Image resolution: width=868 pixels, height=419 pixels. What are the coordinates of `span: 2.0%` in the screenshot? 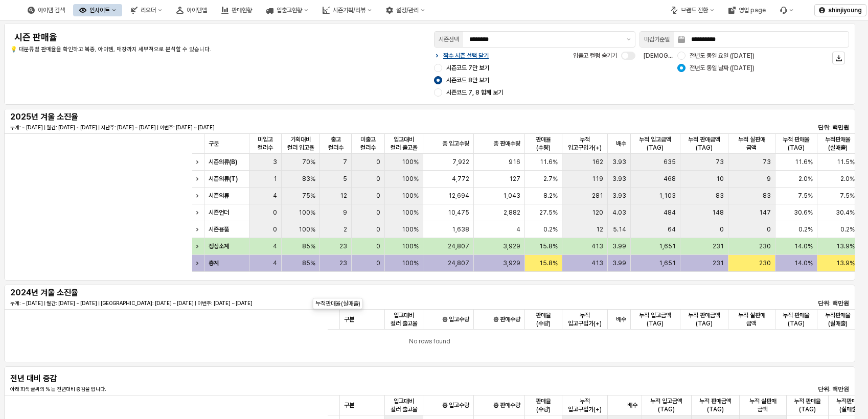 It's located at (847, 179).